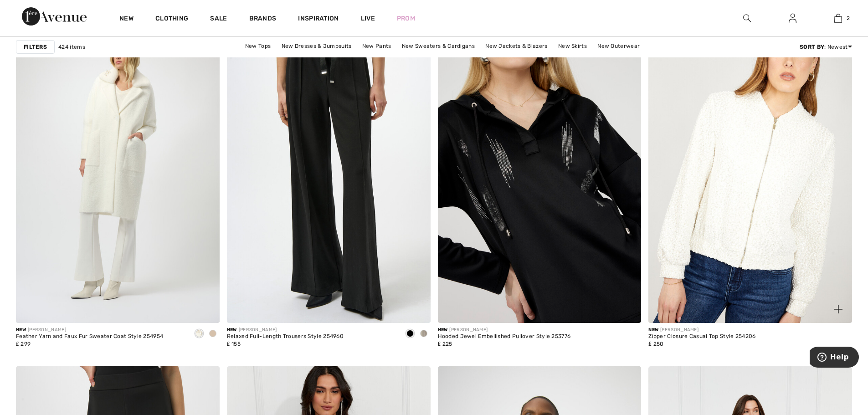 The image size is (868, 415). What do you see at coordinates (233, 344) in the screenshot?
I see `span: ₤ 155` at bounding box center [233, 344].